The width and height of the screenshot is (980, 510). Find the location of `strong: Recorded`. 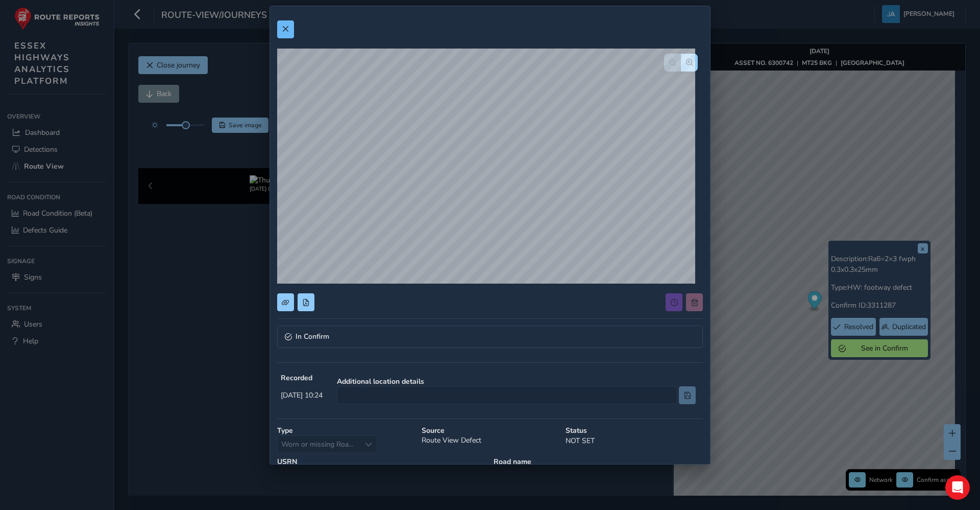

strong: Recorded is located at coordinates (302, 377).